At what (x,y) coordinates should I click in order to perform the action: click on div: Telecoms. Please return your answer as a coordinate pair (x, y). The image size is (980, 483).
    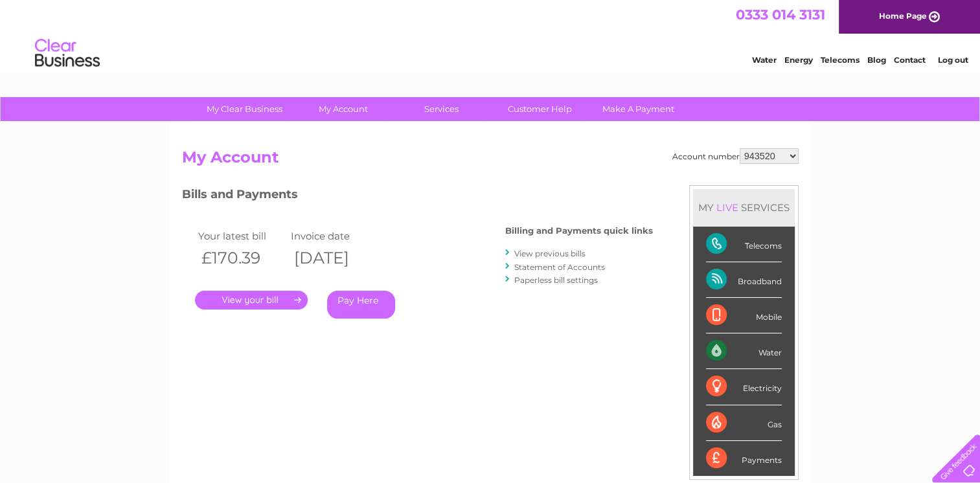
    Looking at the image, I should click on (744, 244).